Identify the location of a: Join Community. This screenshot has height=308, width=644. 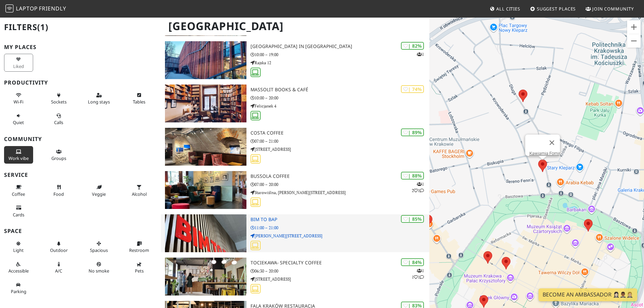
(609, 9).